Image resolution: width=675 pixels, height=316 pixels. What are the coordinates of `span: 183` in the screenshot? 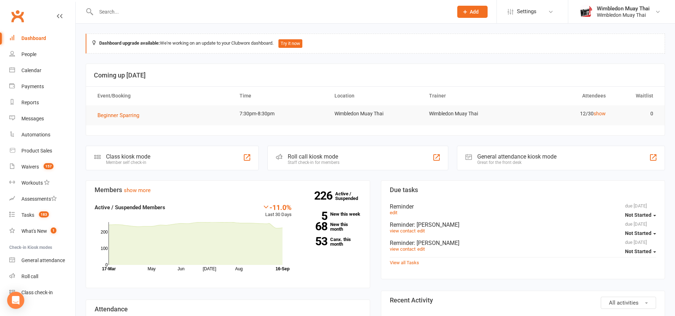 It's located at (44, 214).